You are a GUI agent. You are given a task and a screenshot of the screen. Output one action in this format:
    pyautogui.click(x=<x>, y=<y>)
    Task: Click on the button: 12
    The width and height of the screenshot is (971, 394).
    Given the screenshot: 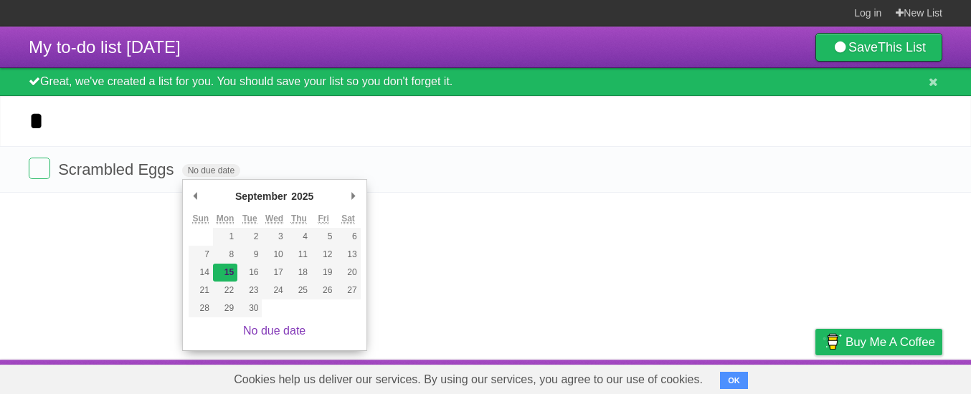 What is the action you would take?
    pyautogui.click(x=323, y=254)
    